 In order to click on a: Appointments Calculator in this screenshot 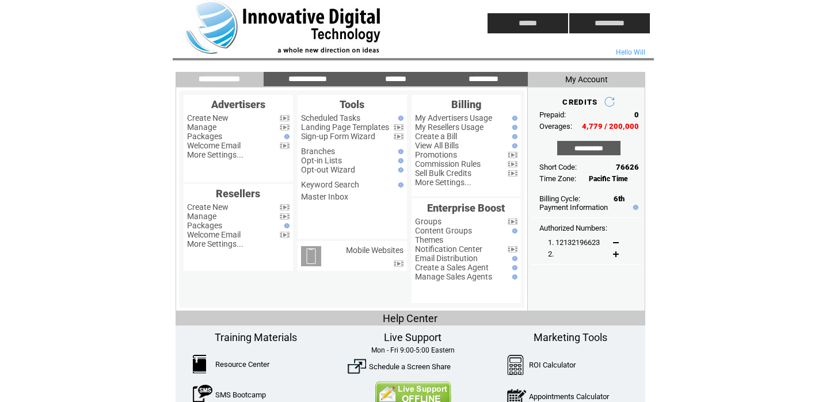, I will do `click(569, 397)`.